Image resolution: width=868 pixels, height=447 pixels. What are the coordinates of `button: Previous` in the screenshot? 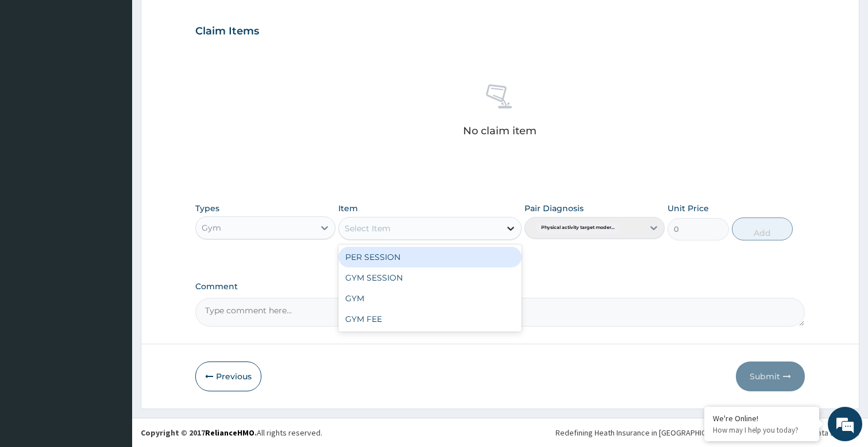 It's located at (228, 377).